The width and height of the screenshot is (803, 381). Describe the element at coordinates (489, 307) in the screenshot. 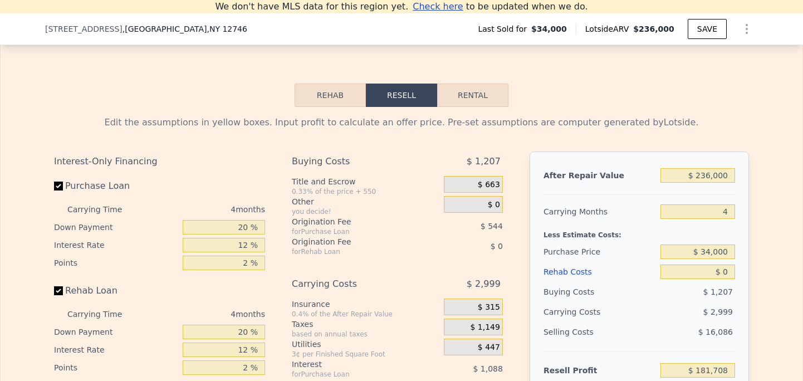

I see `span: $ 315` at that location.